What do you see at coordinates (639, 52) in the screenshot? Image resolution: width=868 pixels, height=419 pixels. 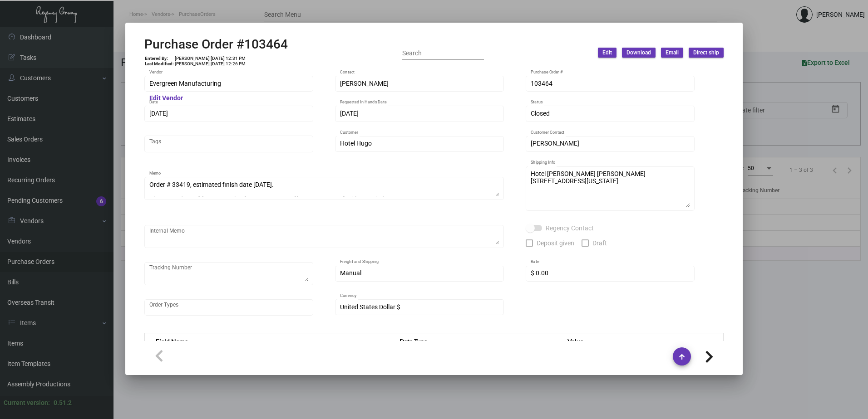 I see `button: Download` at bounding box center [639, 52].